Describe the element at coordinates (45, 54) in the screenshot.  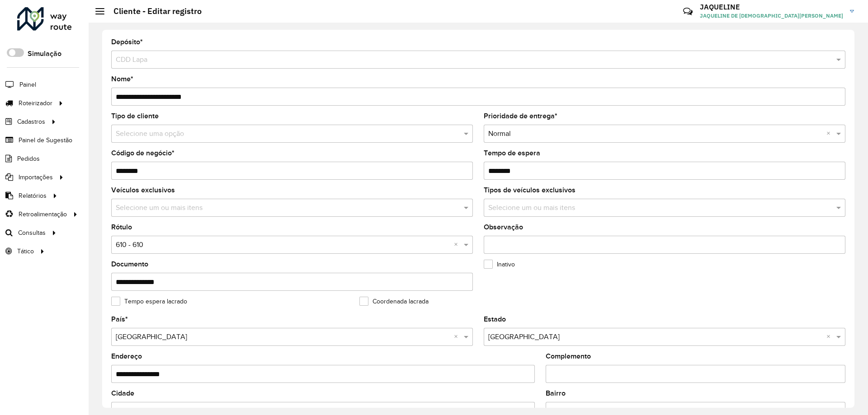
I see `label: Simulação` at that location.